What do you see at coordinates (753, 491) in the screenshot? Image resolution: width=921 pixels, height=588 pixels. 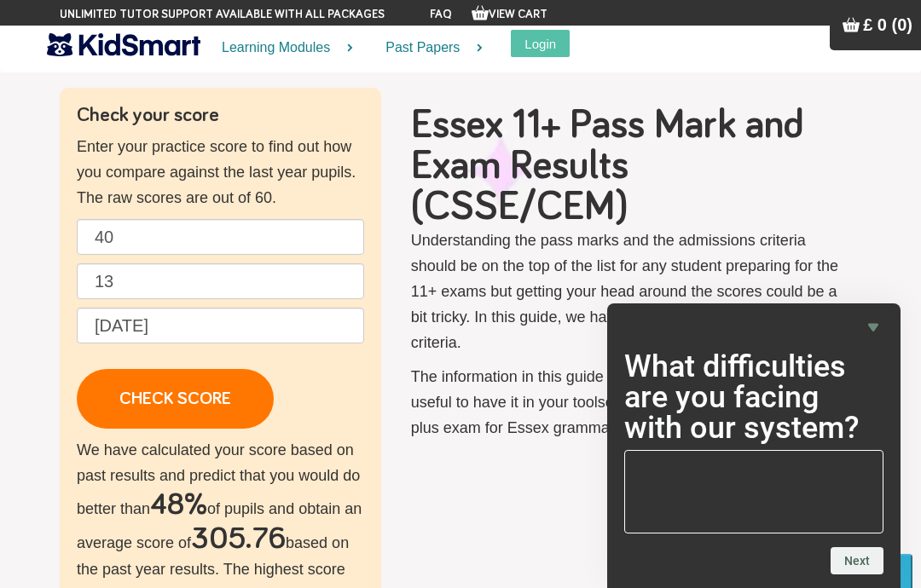 I see `textarea: What difficulties are you facing with our system?` at bounding box center [753, 491].